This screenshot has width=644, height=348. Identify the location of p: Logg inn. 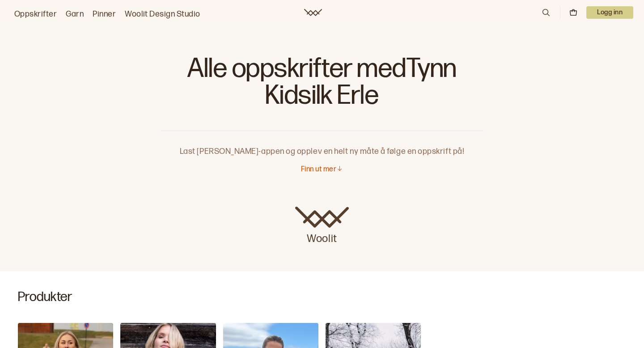
(610, 12).